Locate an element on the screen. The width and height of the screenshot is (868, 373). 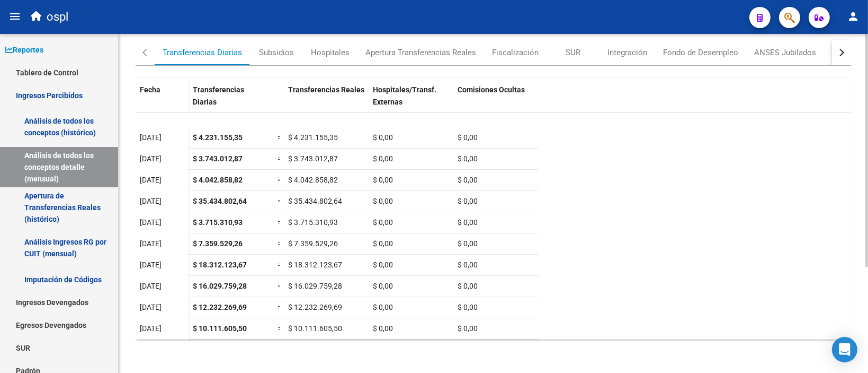
div: Hospitales is located at coordinates (330, 52).